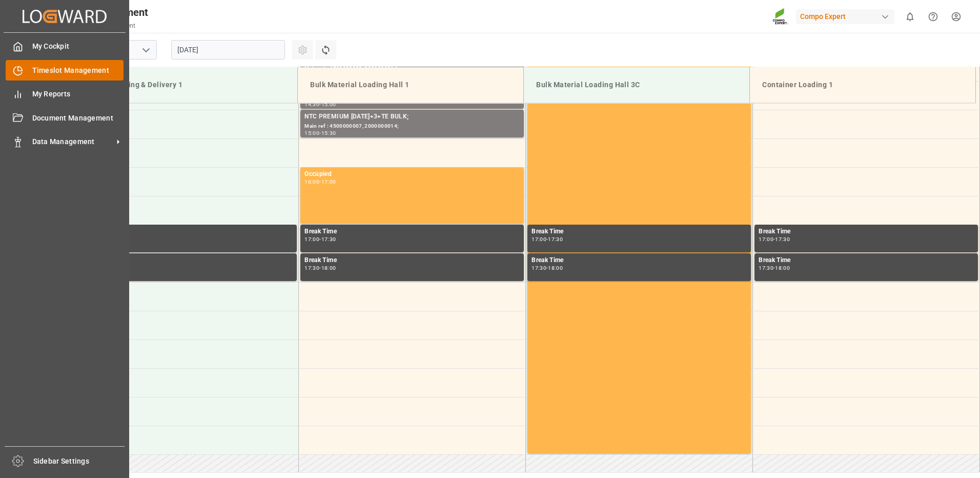  I want to click on span: Document Management, so click(78, 118).